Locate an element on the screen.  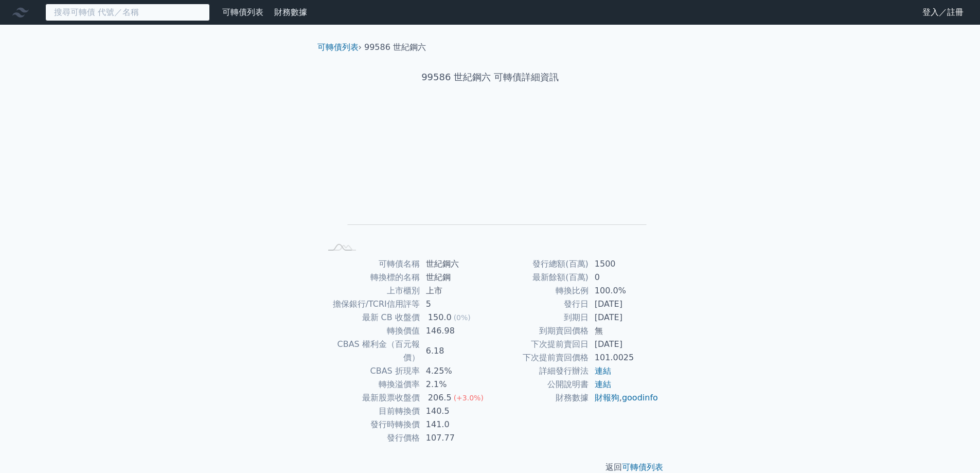
div: 206.5 is located at coordinates (440, 398).